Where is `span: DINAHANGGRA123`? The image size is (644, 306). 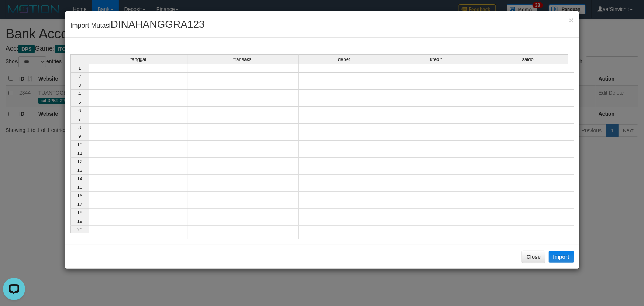
span: DINAHANGGRA123 is located at coordinates (157, 24).